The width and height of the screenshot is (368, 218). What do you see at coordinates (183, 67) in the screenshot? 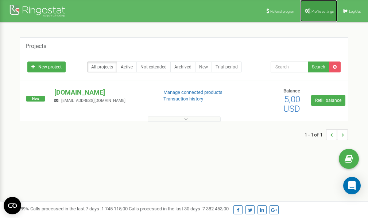
I see `a: Archived` at bounding box center [183, 67].